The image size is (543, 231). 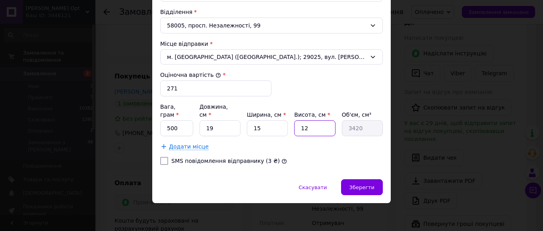 What do you see at coordinates (271, 44) in the screenshot?
I see `div: Місце відправки` at bounding box center [271, 44].